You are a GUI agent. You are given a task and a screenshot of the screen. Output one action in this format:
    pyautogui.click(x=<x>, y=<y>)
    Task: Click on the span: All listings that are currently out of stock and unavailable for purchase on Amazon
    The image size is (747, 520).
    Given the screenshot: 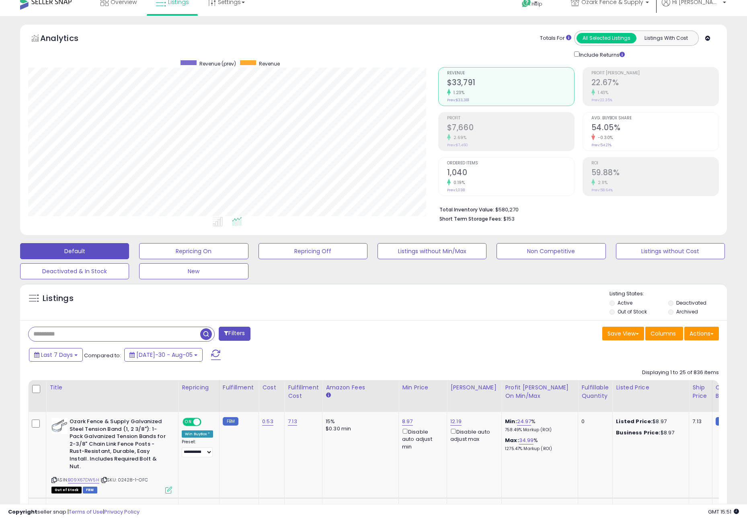 What is the action you would take?
    pyautogui.click(x=66, y=490)
    